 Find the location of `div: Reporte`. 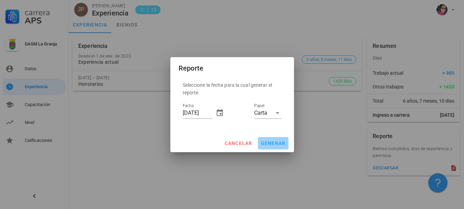

div: Reporte is located at coordinates (191, 68).